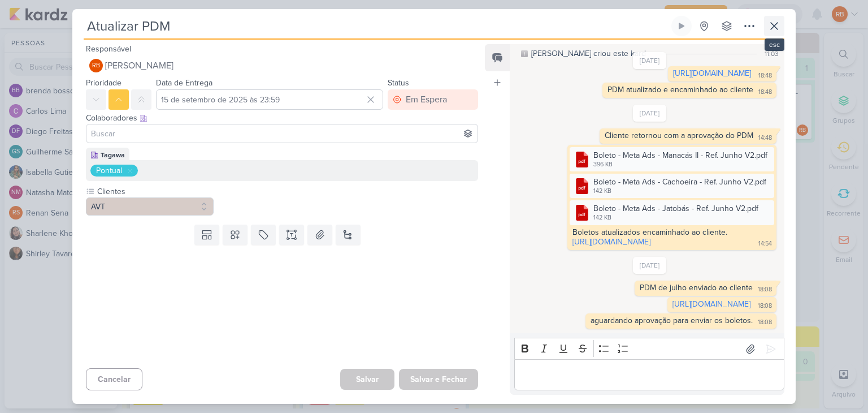 This screenshot has width=868, height=413. What do you see at coordinates (680, 89) in the screenshot?
I see `div: PDM atualizado e encaminhado ao cliente` at bounding box center [680, 89].